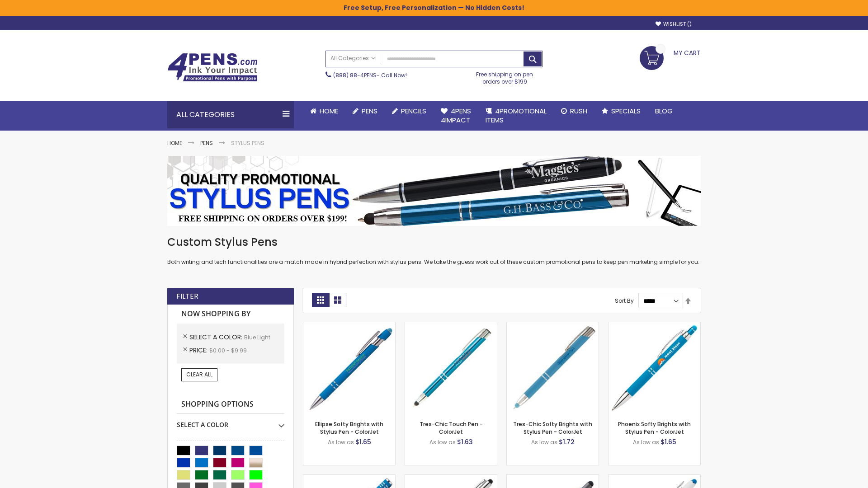 Image resolution: width=868 pixels, height=488 pixels. Describe the element at coordinates (199, 374) in the screenshot. I see `a: Clear All` at that location.